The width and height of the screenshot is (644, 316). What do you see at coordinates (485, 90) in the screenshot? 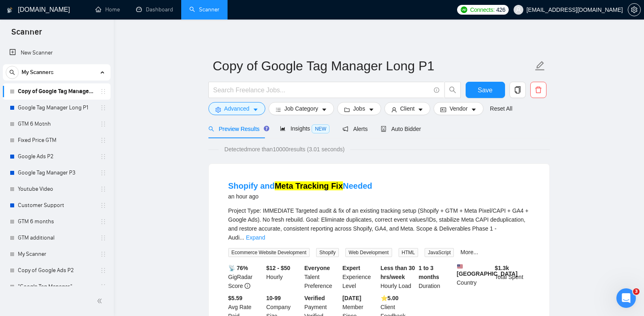
I see `span: Save` at bounding box center [485, 90].